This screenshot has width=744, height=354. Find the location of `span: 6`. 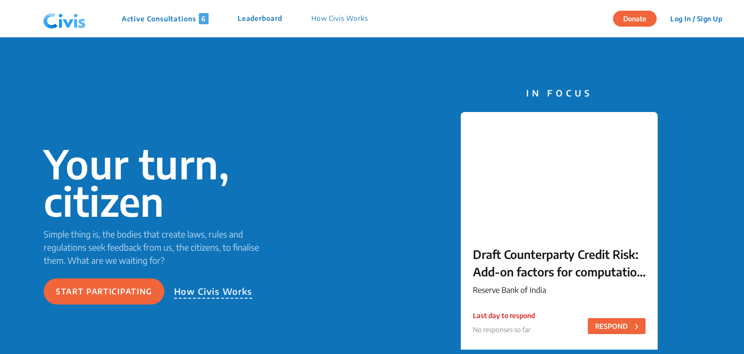

span: 6 is located at coordinates (204, 18).